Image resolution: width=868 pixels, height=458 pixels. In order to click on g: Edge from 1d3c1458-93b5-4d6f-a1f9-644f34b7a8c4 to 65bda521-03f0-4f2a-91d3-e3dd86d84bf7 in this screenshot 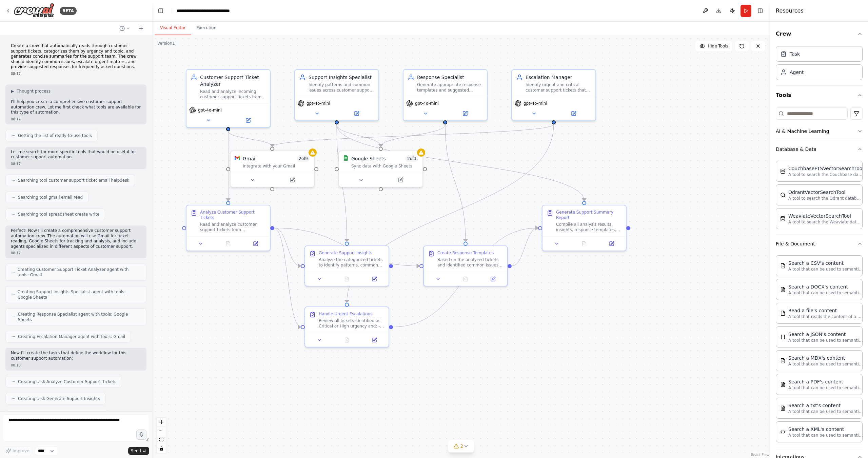, I will do `click(342, 183)`.